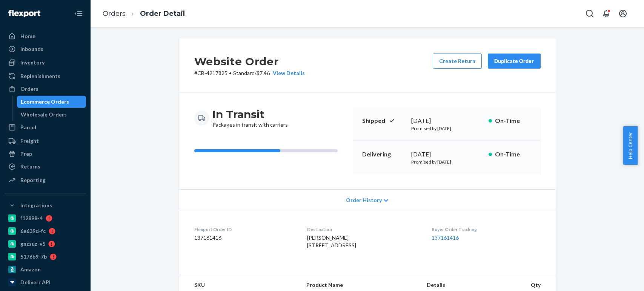 This screenshot has width=644, height=291. Describe the element at coordinates (45, 102) in the screenshot. I see `div: Ecommerce Orders` at that location.